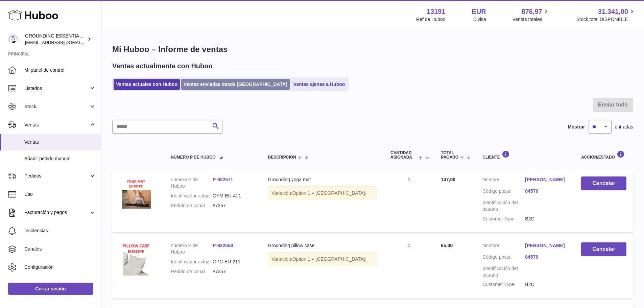 The image size is (644, 308). I want to click on span: Total pagado, so click(450, 155).